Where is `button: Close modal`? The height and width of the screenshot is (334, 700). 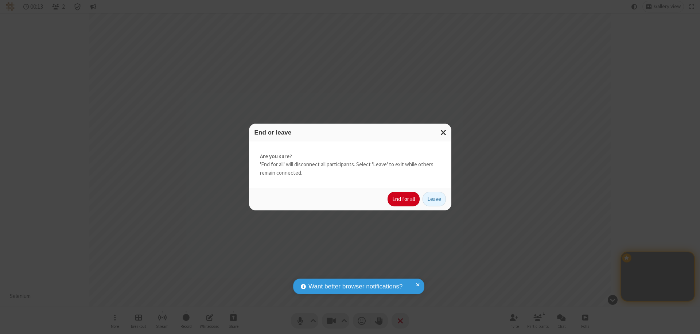 button: Close modal is located at coordinates (444, 132).